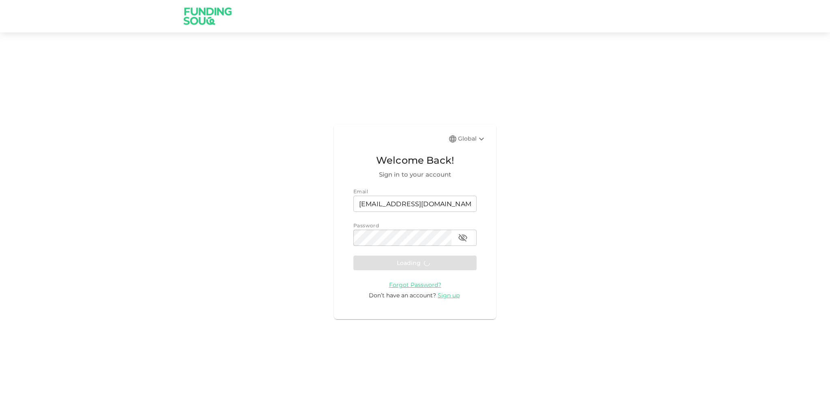 The width and height of the screenshot is (830, 412). What do you see at coordinates (402, 295) in the screenshot?
I see `span: Don’t have an account?` at bounding box center [402, 295].